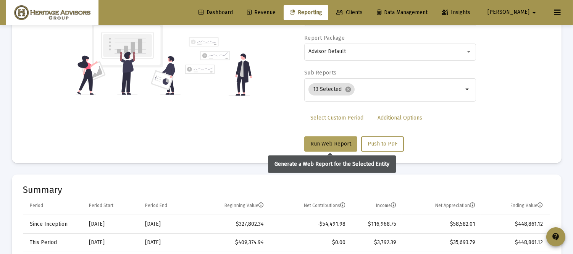 The width and height of the screenshot is (573, 254). I want to click on td: $409,374.94, so click(231, 242).